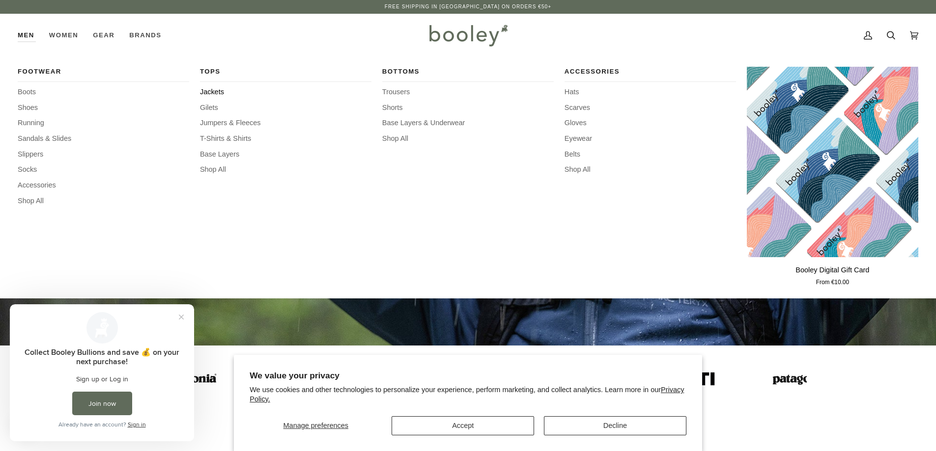 This screenshot has height=451, width=936. Describe the element at coordinates (103, 74) in the screenshot. I see `a: Footwear` at that location.